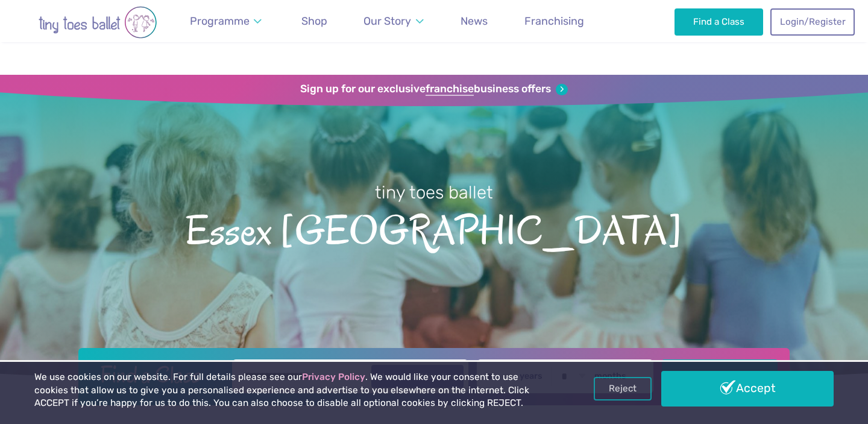 Image resolution: width=868 pixels, height=424 pixels. Describe the element at coordinates (387, 21) in the screenshot. I see `span: Our Story` at that location.